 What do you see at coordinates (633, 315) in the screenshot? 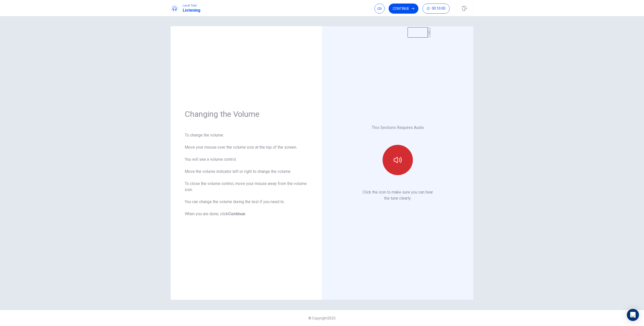
I see `div: Open Intercom Messenger` at bounding box center [633, 315].